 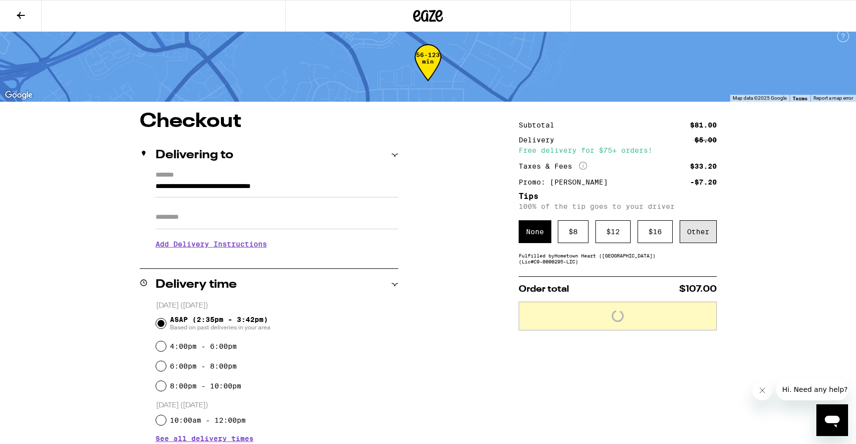 I want to click on span: See all delivery times, so click(x=205, y=438).